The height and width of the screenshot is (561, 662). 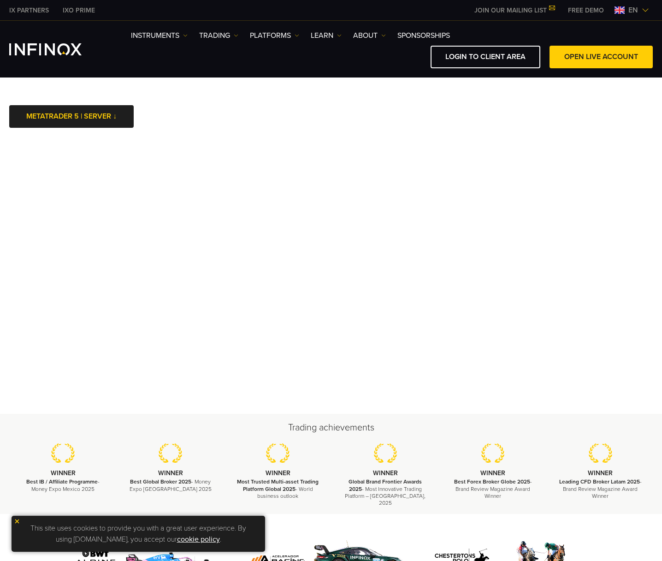 I want to click on h2: Trading achievements, so click(x=331, y=428).